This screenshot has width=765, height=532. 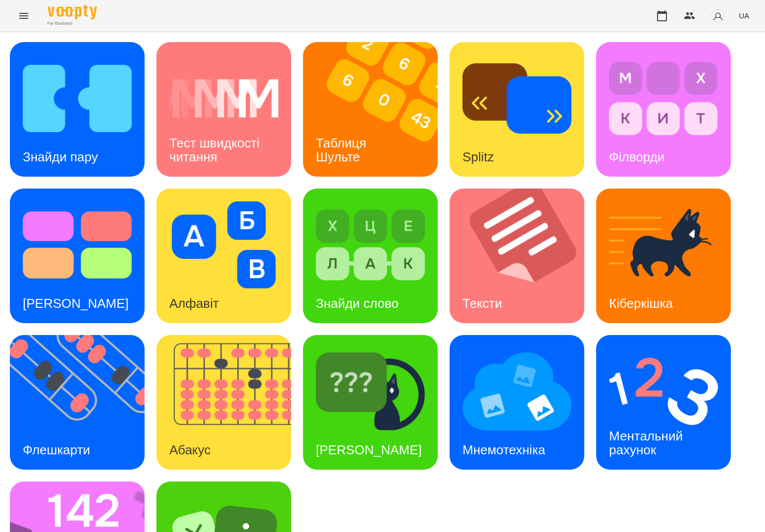 I want to click on h3: Знайди слово, so click(x=357, y=304).